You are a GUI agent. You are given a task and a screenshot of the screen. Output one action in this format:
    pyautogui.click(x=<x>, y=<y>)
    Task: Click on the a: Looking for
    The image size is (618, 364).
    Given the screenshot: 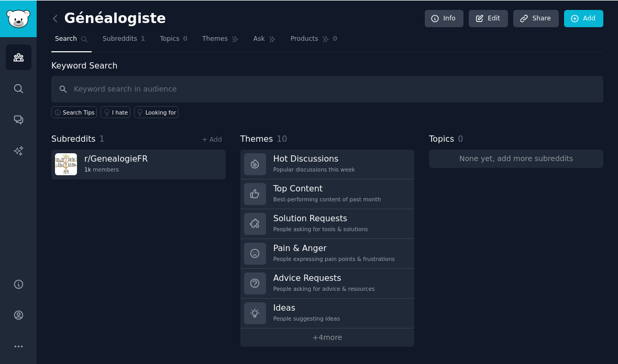 What is the action you would take?
    pyautogui.click(x=156, y=112)
    